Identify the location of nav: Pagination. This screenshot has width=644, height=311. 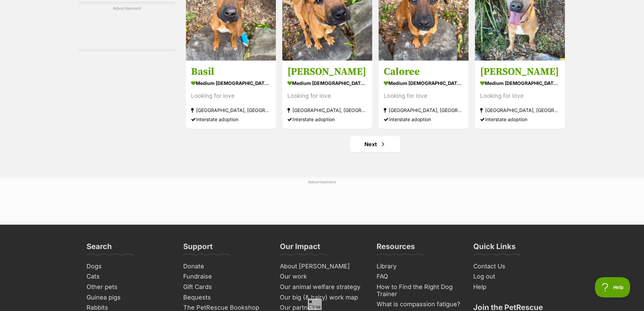
(375, 144).